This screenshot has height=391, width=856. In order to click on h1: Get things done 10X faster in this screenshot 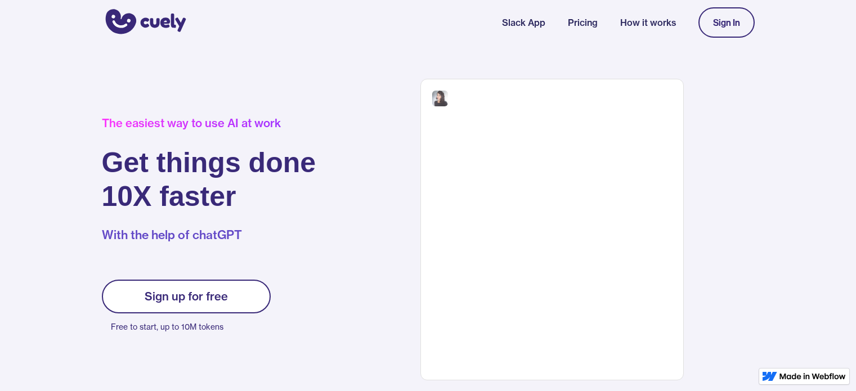, I will do `click(209, 180)`.